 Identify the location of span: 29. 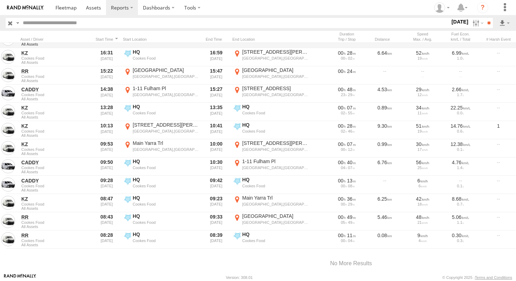
(351, 95).